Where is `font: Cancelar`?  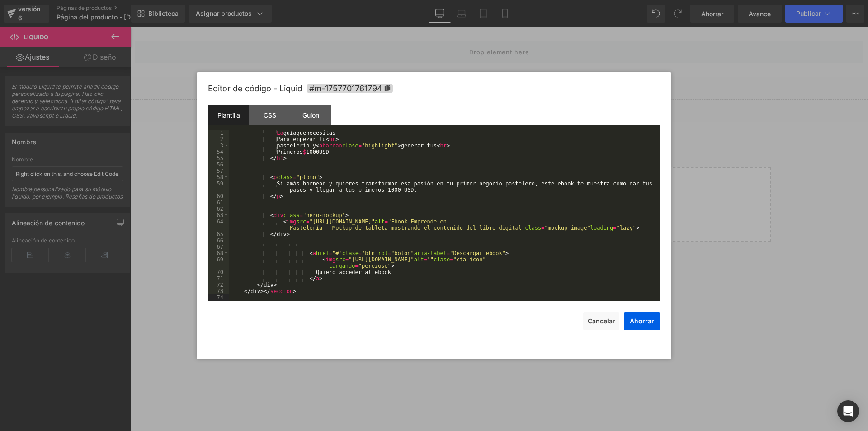 font: Cancelar is located at coordinates (601, 321).